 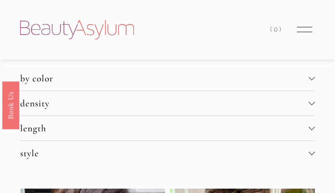 I want to click on button: by color, so click(x=167, y=78).